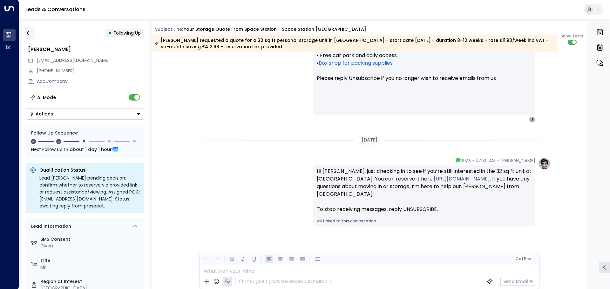 The height and width of the screenshot is (289, 610). I want to click on label: Title, so click(91, 261).